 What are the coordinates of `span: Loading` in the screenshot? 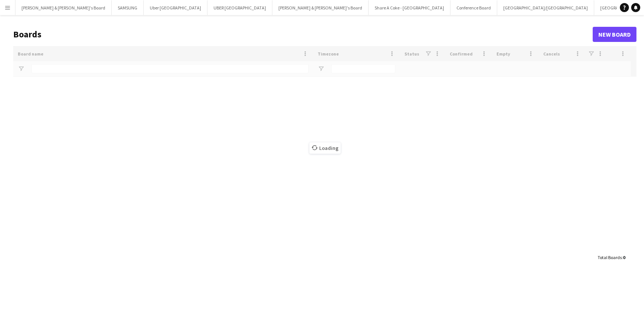 It's located at (325, 148).